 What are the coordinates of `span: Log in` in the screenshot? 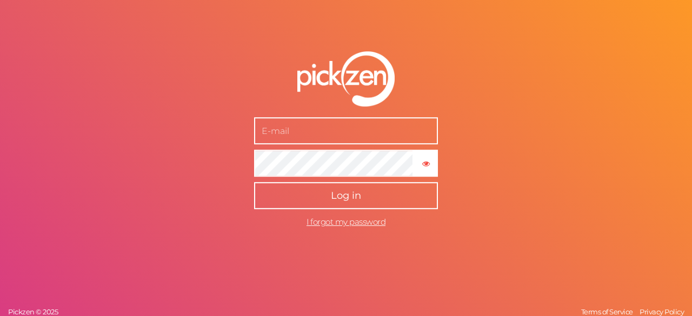 It's located at (346, 196).